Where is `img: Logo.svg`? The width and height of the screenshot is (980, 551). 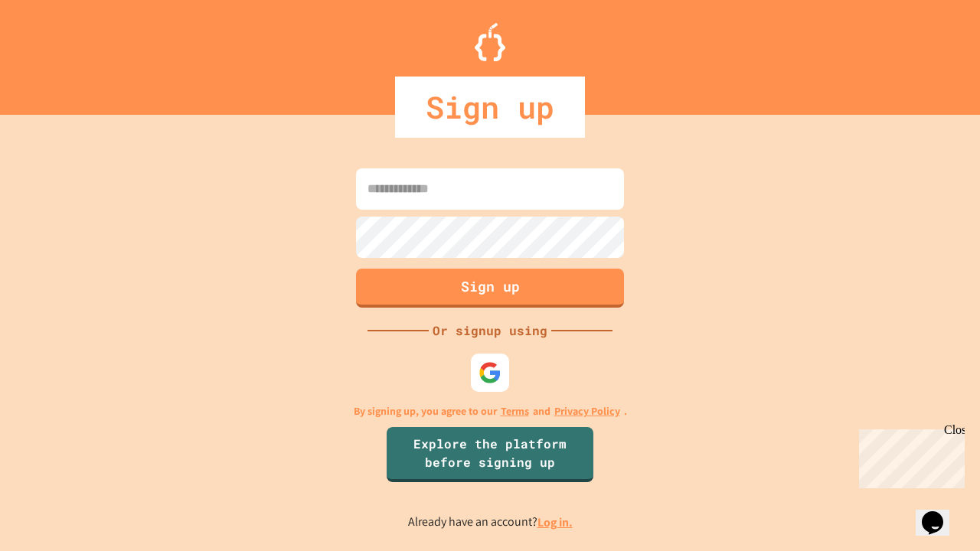 img: Logo.svg is located at coordinates (490, 42).